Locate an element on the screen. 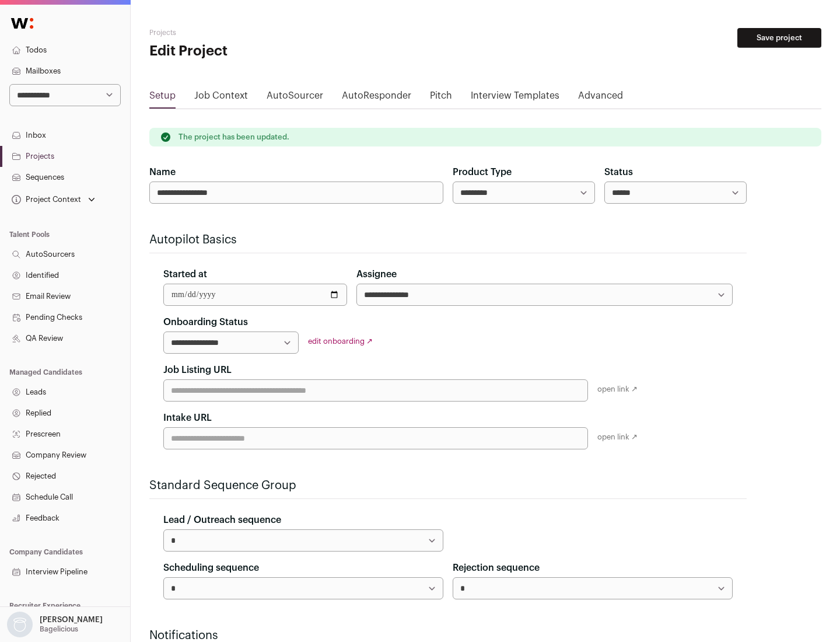  a: Pitch is located at coordinates (441, 98).